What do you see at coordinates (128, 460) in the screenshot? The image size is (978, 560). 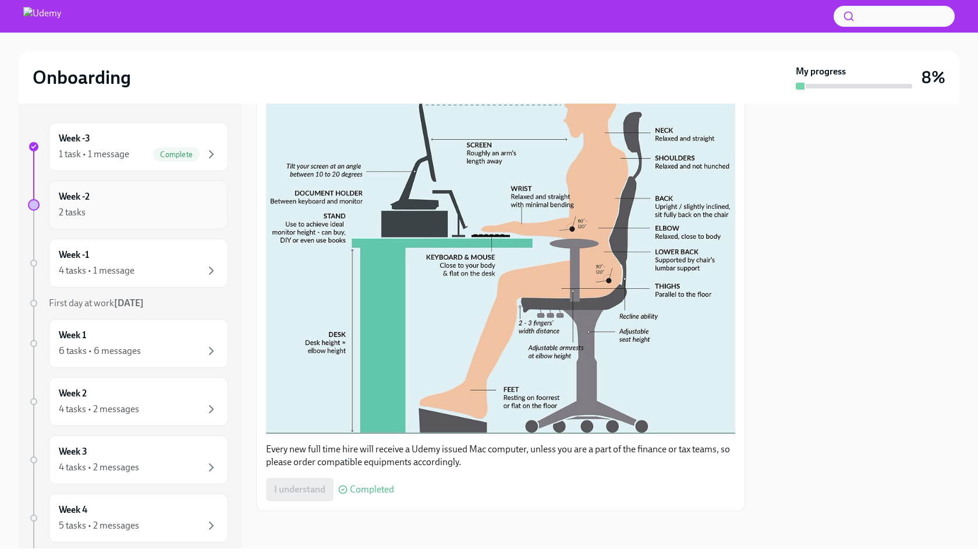 I see `a: Week 34 tasks • 2 messages` at bounding box center [128, 460].